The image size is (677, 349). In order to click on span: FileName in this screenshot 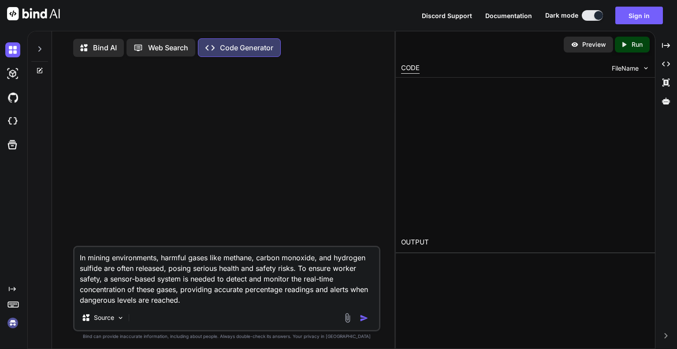, I will do `click(625, 68)`.